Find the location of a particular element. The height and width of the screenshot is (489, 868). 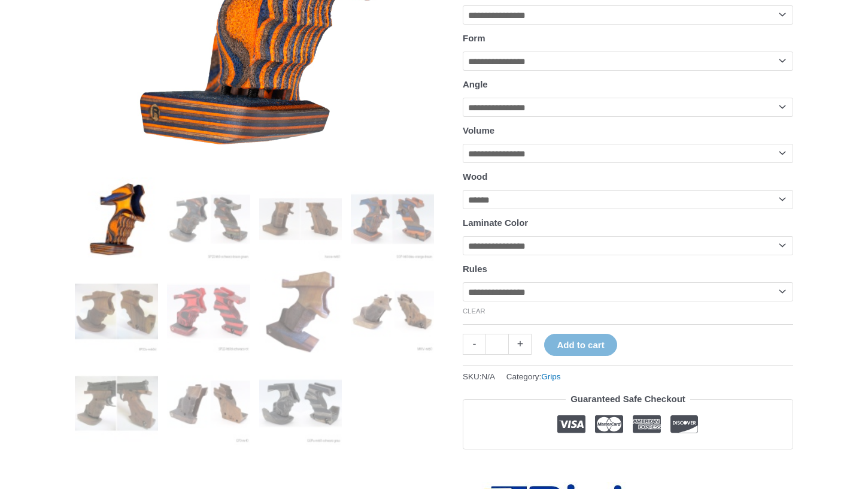

img: Rink Grip for Sport Pistol - Image 11 is located at coordinates (301, 403).